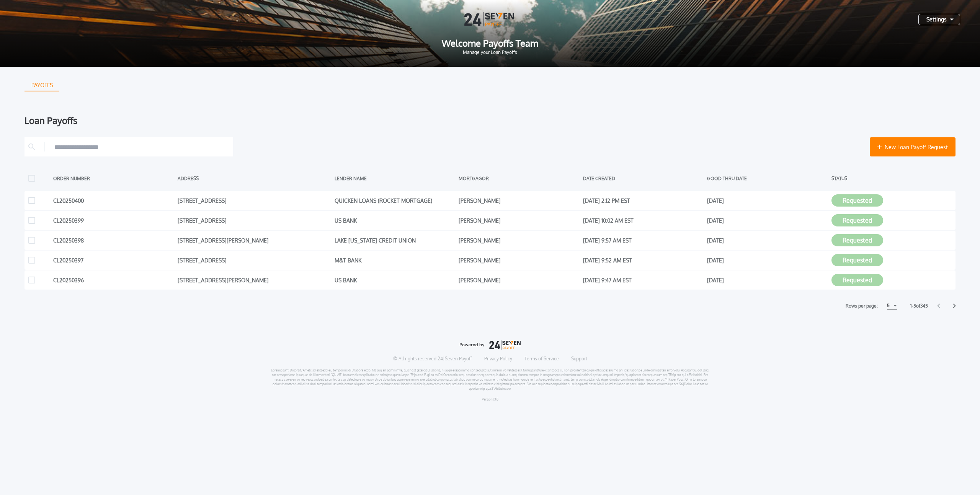 The height and width of the screenshot is (495, 980). What do you see at coordinates (490, 52) in the screenshot?
I see `span: Manage your Loan Payoffs` at bounding box center [490, 52].